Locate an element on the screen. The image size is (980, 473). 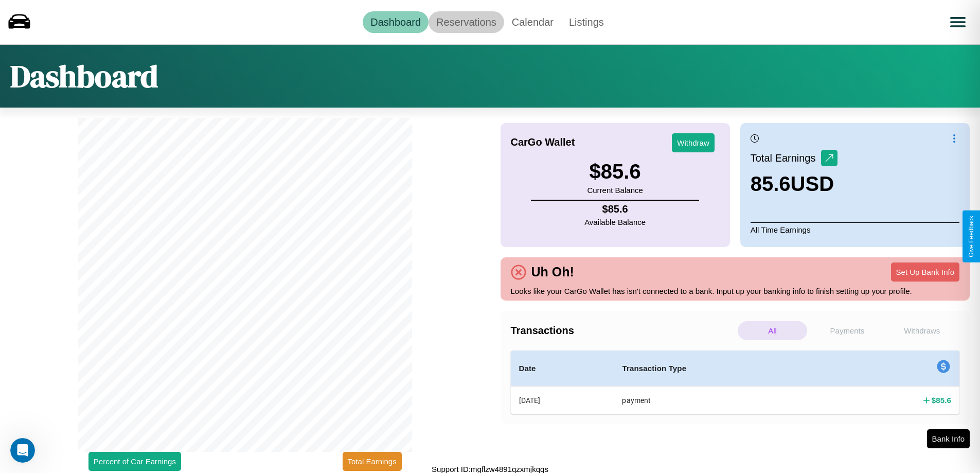
a: Dashboard is located at coordinates (395, 22).